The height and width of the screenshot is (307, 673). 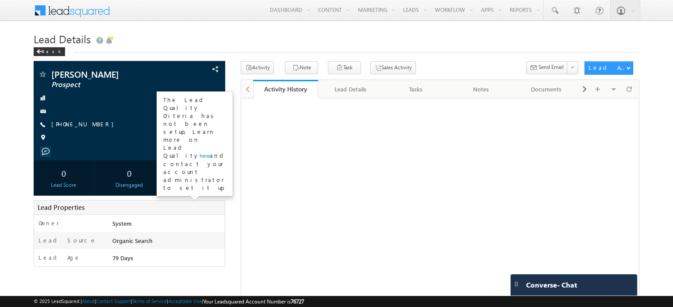 I want to click on a: Documents, so click(x=546, y=89).